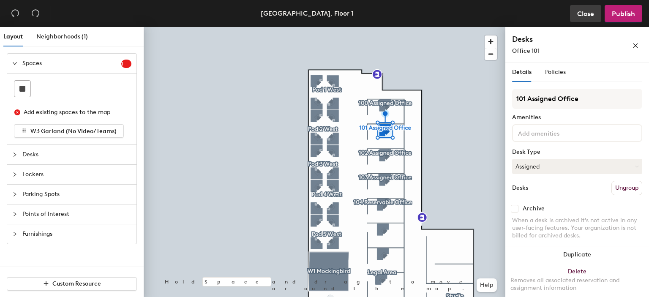  Describe the element at coordinates (522, 72) in the screenshot. I see `span: Details` at that location.